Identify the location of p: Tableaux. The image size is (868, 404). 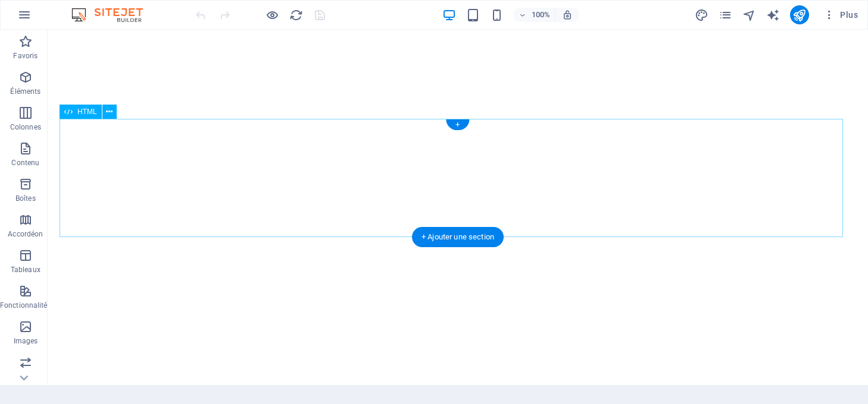
(25, 270).